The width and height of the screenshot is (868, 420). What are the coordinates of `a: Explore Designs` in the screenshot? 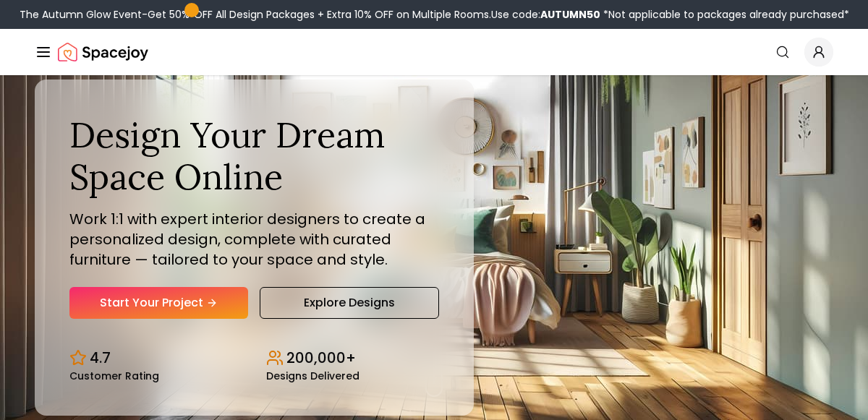 It's located at (350, 303).